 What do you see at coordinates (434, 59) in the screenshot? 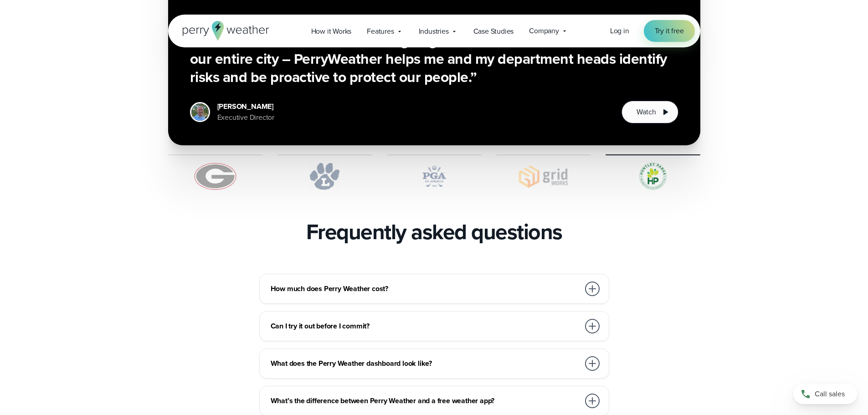
I see `h3: “To see from one location what’s going on at all 20+ of our facilities across our entire city – P...` at bounding box center [434, 59].